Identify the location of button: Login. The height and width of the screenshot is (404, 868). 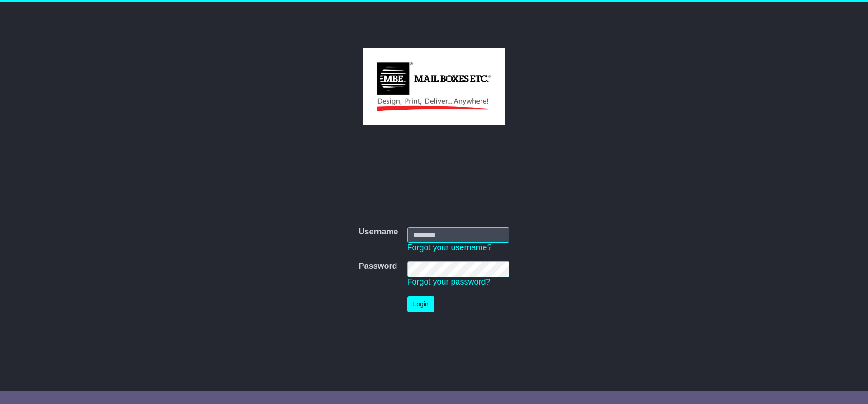
(421, 304).